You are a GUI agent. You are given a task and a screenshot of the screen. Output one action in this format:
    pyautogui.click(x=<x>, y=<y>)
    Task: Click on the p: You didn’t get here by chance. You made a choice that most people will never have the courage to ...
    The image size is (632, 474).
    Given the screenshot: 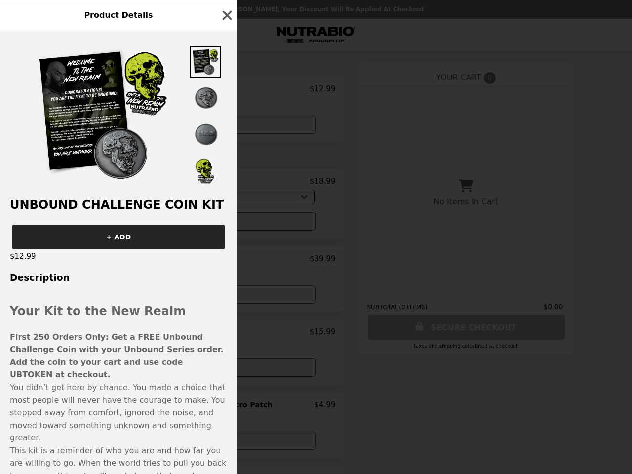 What is the action you would take?
    pyautogui.click(x=118, y=413)
    